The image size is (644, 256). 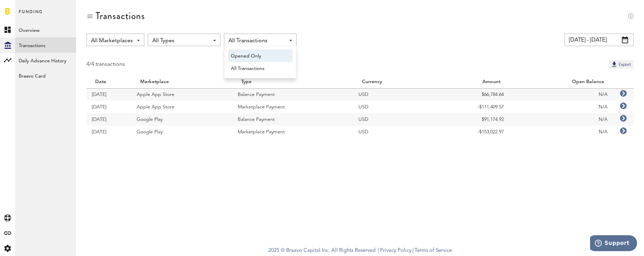 I want to click on span: Opened Only, so click(x=260, y=56).